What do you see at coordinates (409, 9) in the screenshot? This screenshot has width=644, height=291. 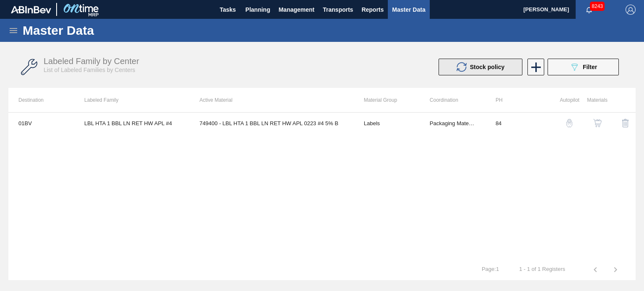 I see `span: Master Data` at bounding box center [409, 9].